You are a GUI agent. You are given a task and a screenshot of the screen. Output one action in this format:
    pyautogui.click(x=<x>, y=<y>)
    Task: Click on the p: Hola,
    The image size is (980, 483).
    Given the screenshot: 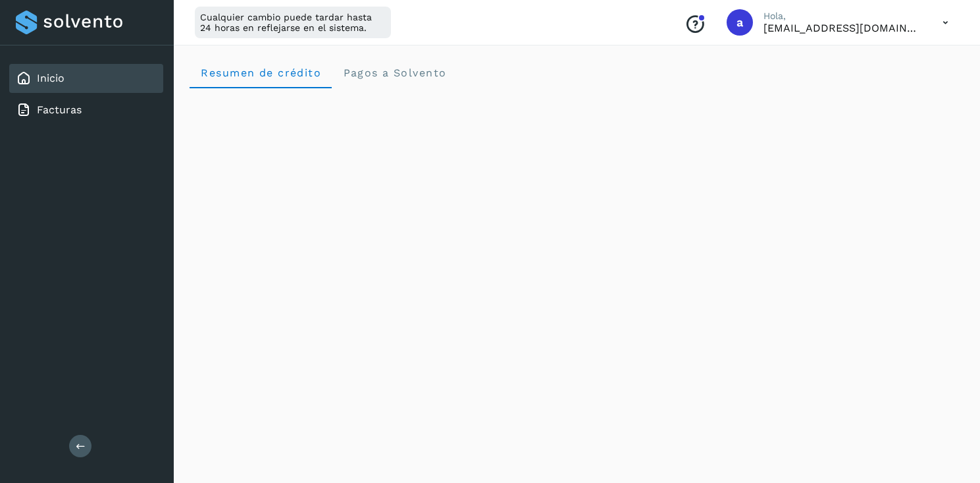 What is the action you would take?
    pyautogui.click(x=843, y=16)
    